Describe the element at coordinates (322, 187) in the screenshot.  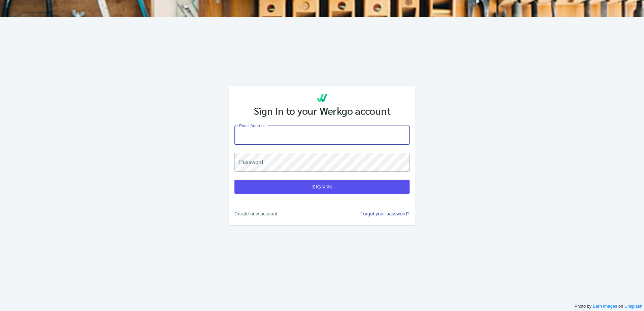
I see `button: Sign In` at that location.